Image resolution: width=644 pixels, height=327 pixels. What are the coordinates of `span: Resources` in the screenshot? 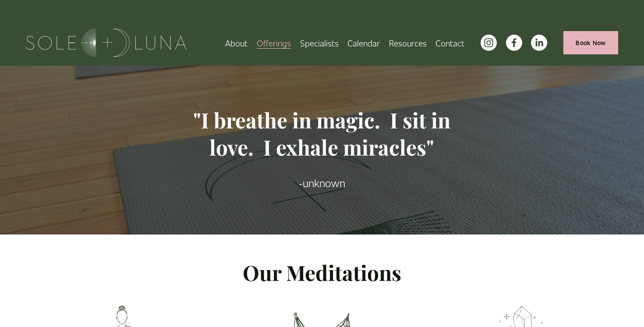 It's located at (408, 42).